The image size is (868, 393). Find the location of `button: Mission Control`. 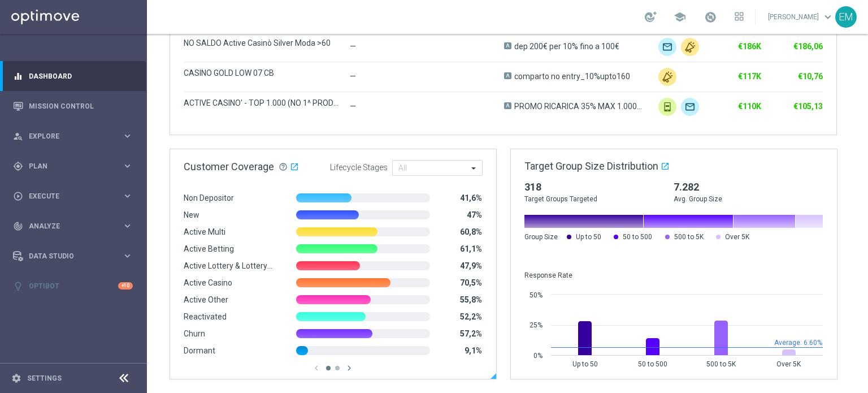

button: Mission Control is located at coordinates (73, 106).